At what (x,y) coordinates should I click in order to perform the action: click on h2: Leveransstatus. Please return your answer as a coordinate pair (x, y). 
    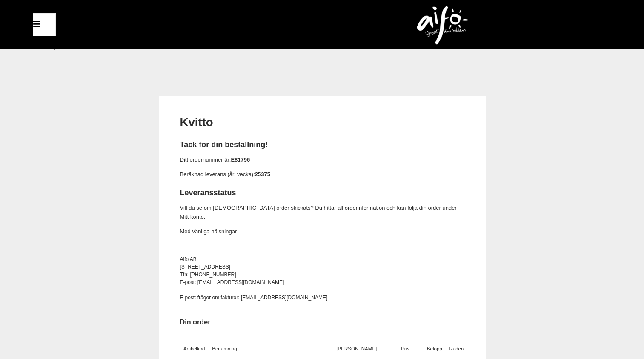
    Looking at the image, I should click on (322, 193).